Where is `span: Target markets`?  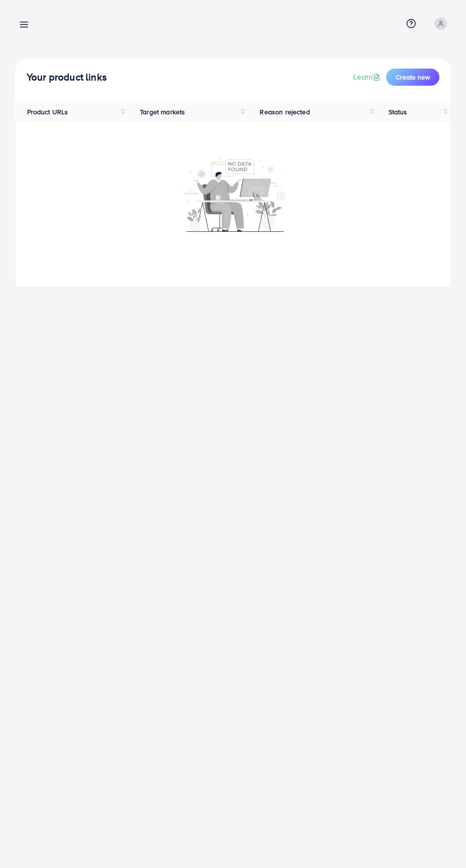 span: Target markets is located at coordinates (162, 112).